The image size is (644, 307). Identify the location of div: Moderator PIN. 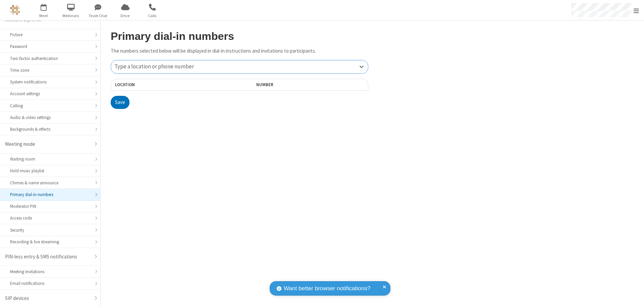
(50, 206).